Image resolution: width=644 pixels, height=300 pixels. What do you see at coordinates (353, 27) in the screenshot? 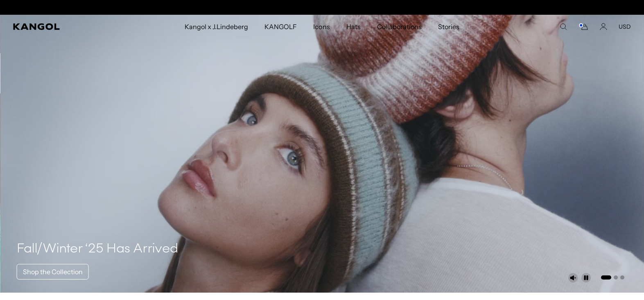
I see `span: Hats` at bounding box center [353, 27].